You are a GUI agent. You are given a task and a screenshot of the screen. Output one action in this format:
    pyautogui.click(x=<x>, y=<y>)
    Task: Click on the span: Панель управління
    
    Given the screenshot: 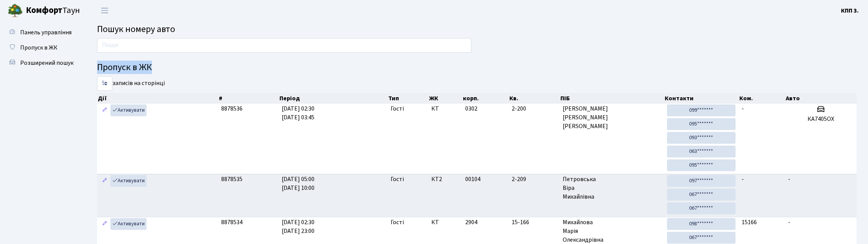 What is the action you would take?
    pyautogui.click(x=45, y=32)
    